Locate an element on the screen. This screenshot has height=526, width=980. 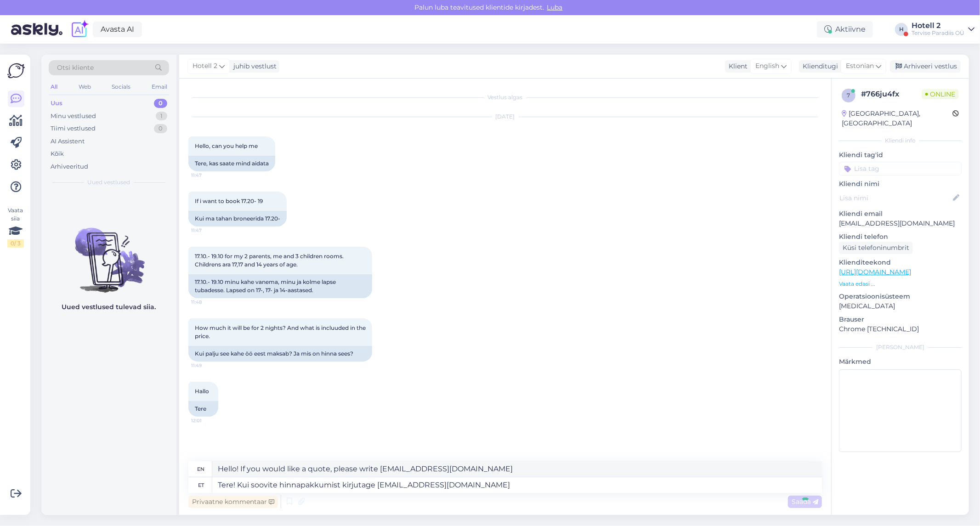
div: Klienditugi is located at coordinates (818, 66).